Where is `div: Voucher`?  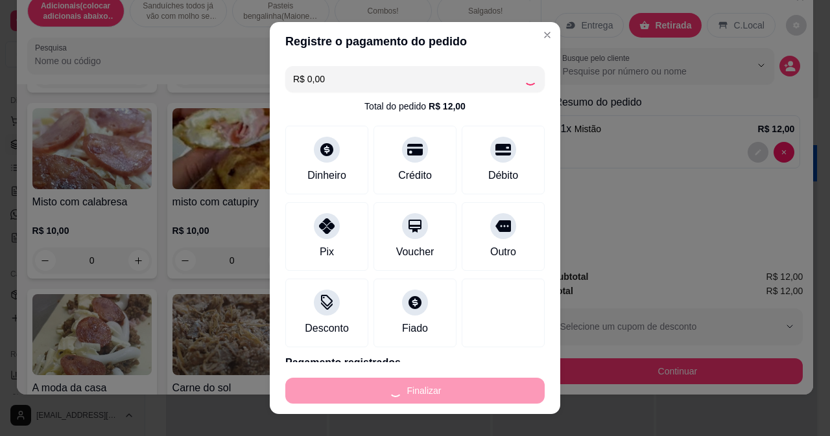
div: Voucher is located at coordinates (415, 252).